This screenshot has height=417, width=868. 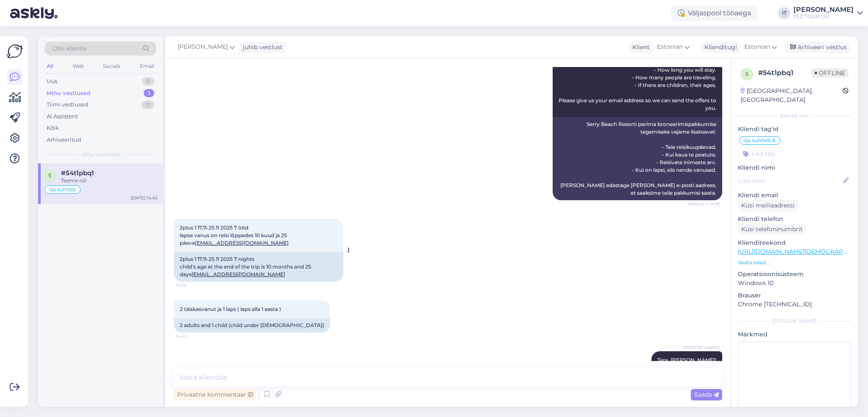 What do you see at coordinates (62, 117) in the screenshot?
I see `div: AI Assistent` at bounding box center [62, 117].